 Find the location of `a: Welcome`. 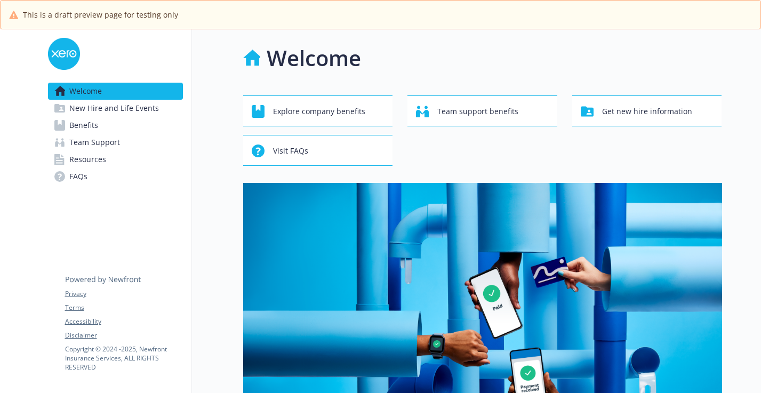

a: Welcome is located at coordinates (115, 91).